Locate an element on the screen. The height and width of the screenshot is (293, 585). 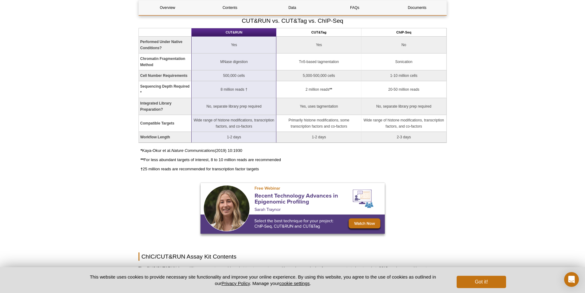
p: Kaya-Okur et al. (2019) 10:1930 is located at coordinates (294, 151).